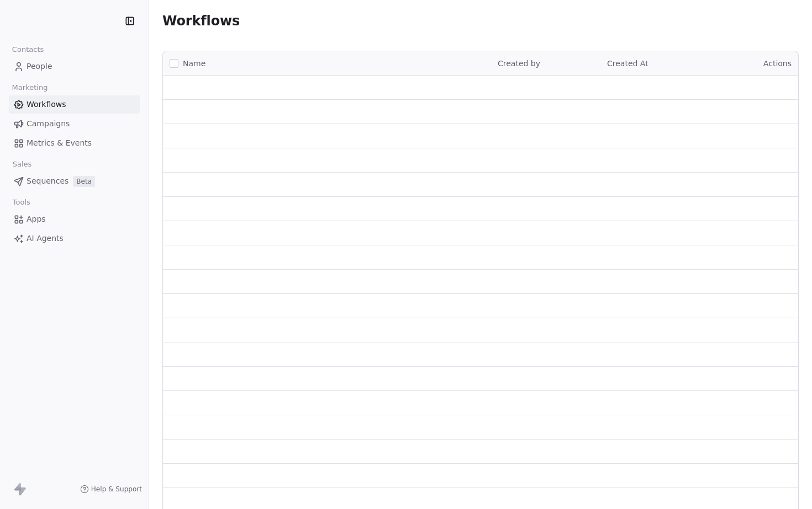 Image resolution: width=812 pixels, height=509 pixels. What do you see at coordinates (117, 489) in the screenshot?
I see `span: Help & Support` at bounding box center [117, 489].